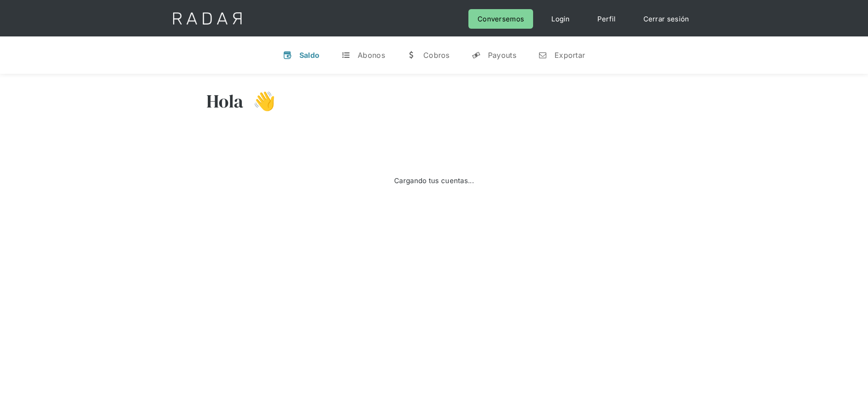  I want to click on div: Cargando tus cuentas..., so click(434, 181).